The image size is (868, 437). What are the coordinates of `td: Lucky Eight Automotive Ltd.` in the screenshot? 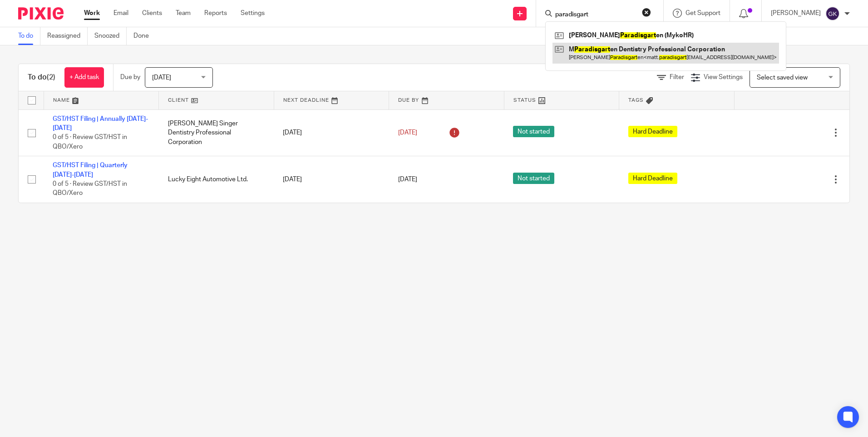 It's located at (217, 179).